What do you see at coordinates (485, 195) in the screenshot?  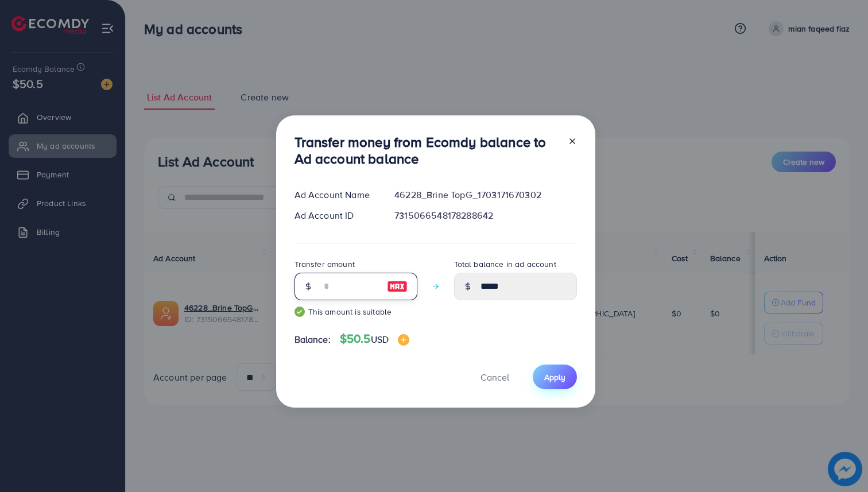 I see `div: 46228_Brine TopG_1703171670302` at bounding box center [485, 195].